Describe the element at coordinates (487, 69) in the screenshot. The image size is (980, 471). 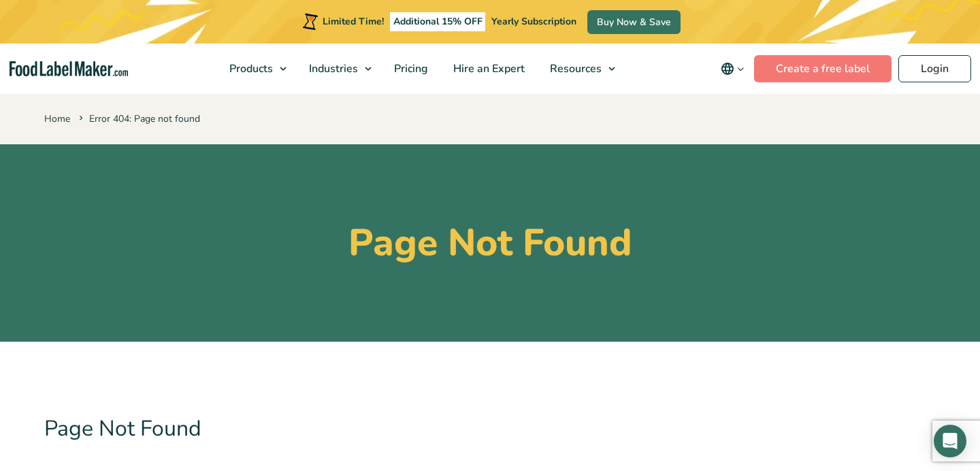
I see `span: Hire an Expert` at that location.